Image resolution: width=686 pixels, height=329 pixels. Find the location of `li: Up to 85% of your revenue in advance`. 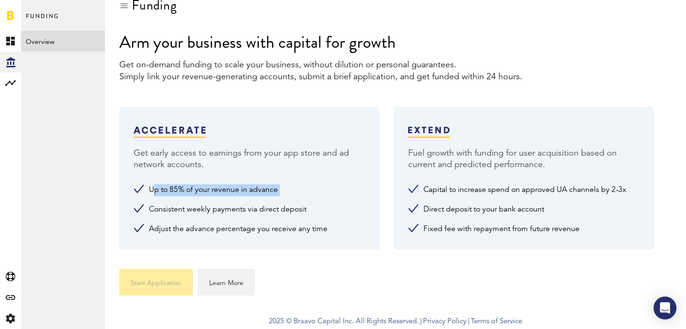

li: Up to 85% of your revenue in advance is located at coordinates (249, 190).